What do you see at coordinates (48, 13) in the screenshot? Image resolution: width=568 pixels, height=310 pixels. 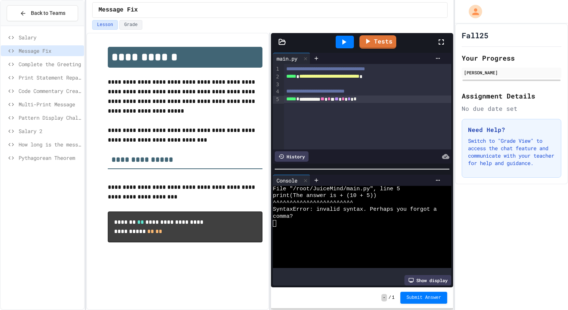 I see `span: Back to Teams` at bounding box center [48, 13].